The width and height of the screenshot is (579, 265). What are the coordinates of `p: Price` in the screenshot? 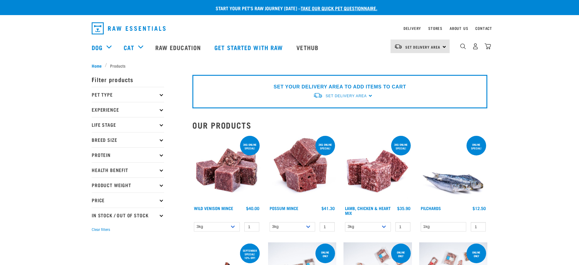 It's located at (128, 200).